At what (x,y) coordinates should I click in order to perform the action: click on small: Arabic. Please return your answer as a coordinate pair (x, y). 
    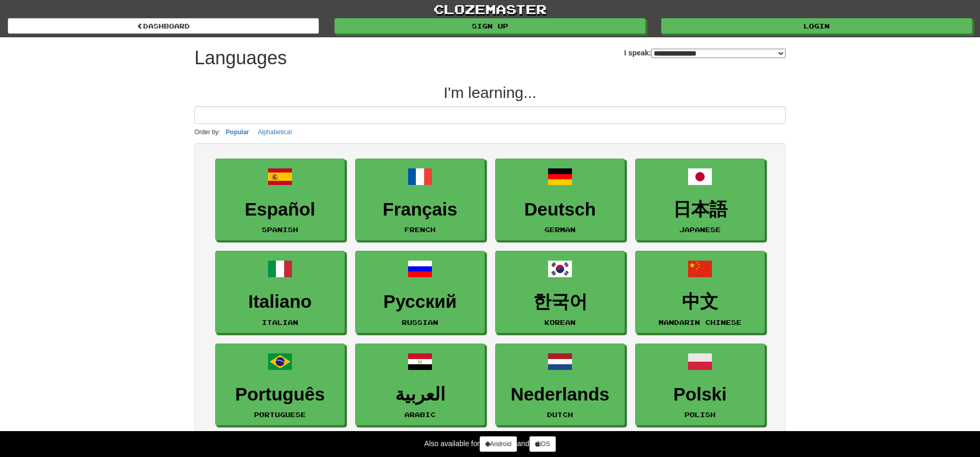
    Looking at the image, I should click on (420, 415).